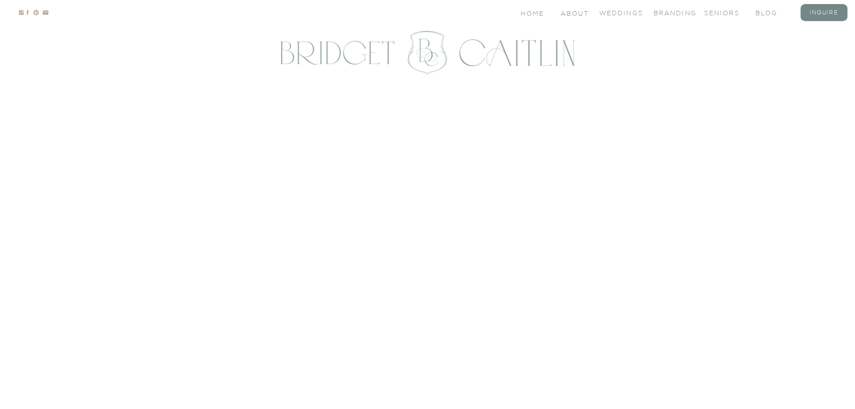 This screenshot has height=409, width=855. Describe the element at coordinates (773, 12) in the screenshot. I see `a: blog` at that location.